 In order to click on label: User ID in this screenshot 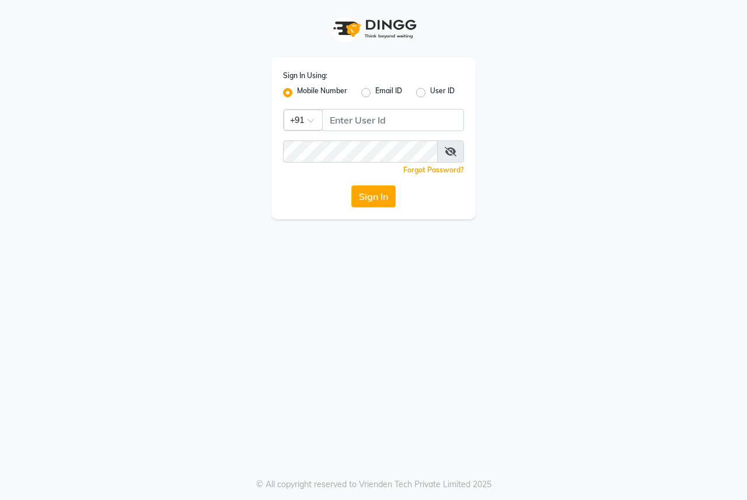, I will do `click(442, 93)`.